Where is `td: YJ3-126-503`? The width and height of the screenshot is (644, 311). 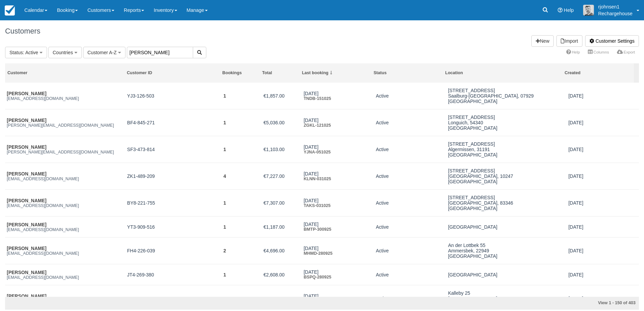 td: YJ3-126-503 is located at coordinates (173, 96).